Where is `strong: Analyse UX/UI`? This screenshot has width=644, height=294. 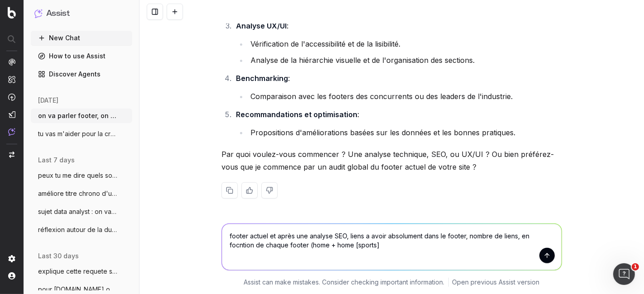 strong: Analyse UX/UI is located at coordinates (261, 26).